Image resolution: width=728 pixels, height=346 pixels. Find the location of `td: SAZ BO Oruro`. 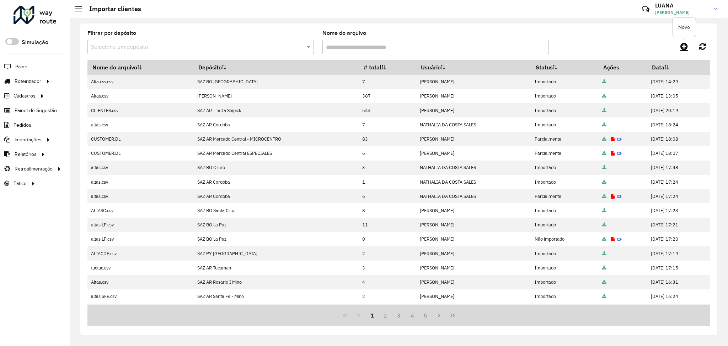

td: SAZ BO Oruro is located at coordinates (276, 167).